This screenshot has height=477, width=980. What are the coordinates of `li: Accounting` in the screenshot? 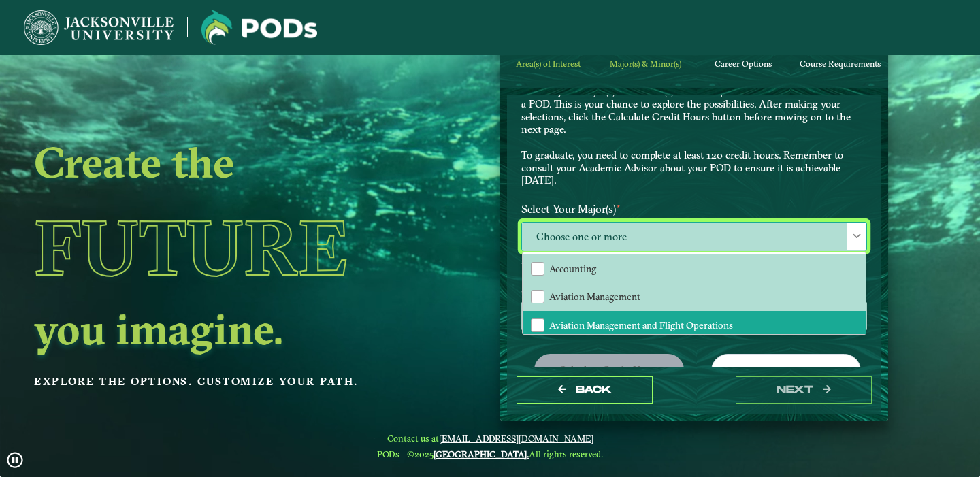 It's located at (694, 269).